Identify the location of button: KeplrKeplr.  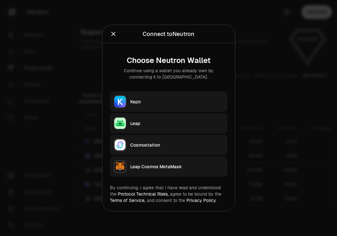
(169, 102).